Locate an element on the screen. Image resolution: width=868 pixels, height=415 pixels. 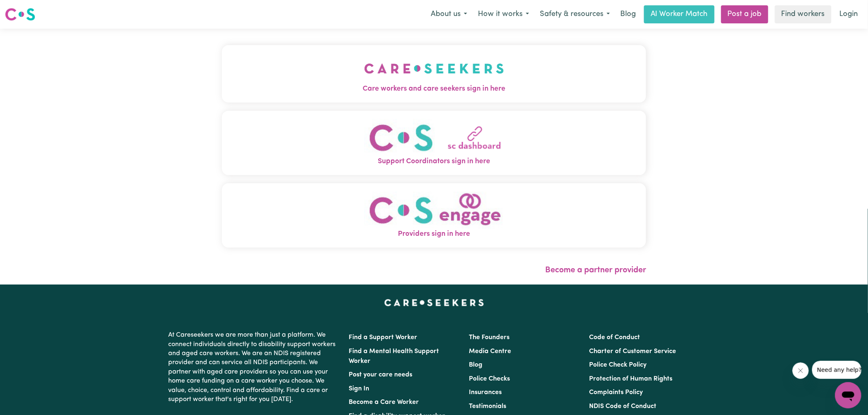
a: Protection of Human Rights is located at coordinates (630, 379).